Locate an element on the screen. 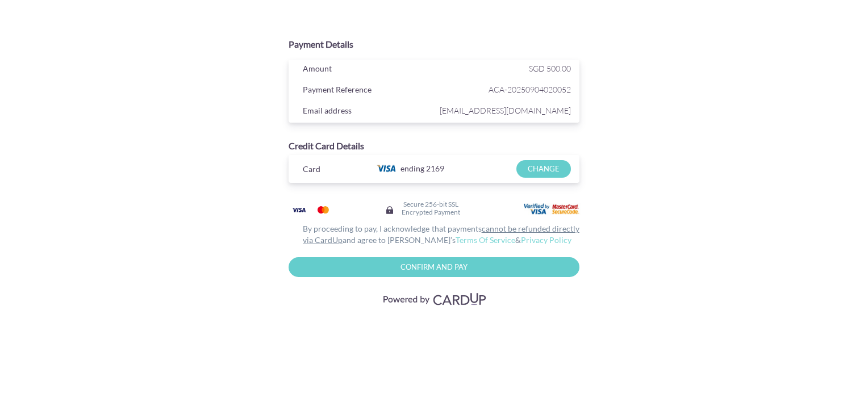  div: Credit Card Details is located at coordinates (434, 146).